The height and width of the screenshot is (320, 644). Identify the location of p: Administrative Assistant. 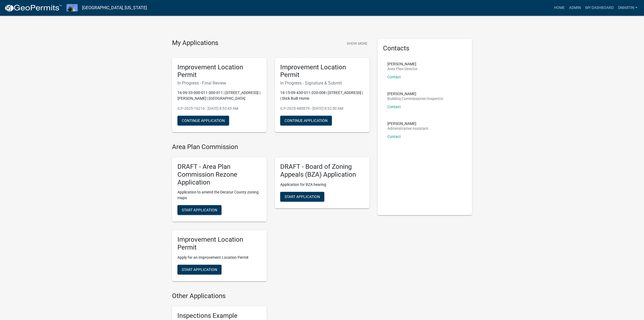
(408, 128).